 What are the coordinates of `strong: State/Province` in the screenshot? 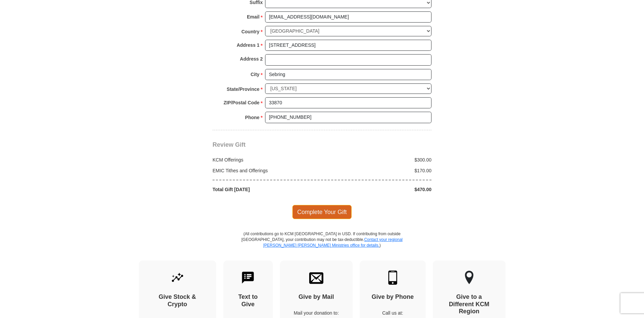 It's located at (243, 89).